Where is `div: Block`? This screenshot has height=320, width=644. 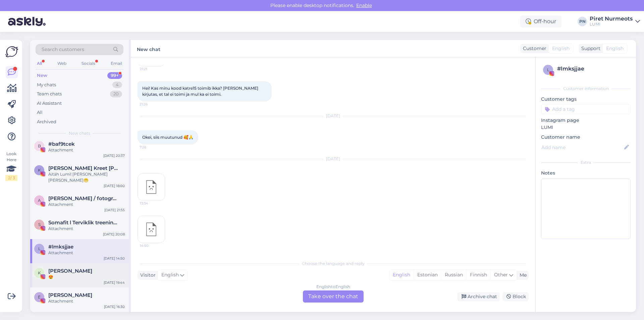 div: Block is located at coordinates (516, 297).